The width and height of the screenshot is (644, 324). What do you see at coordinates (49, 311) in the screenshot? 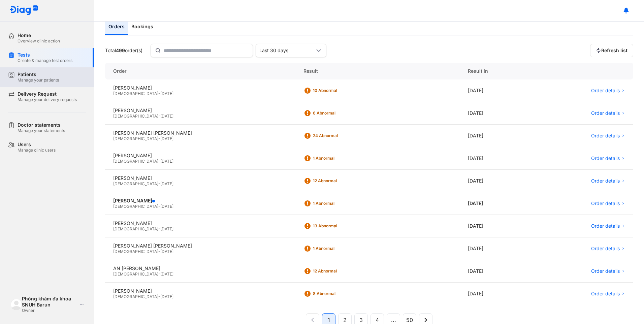
I see `div: Owner` at bounding box center [49, 311].